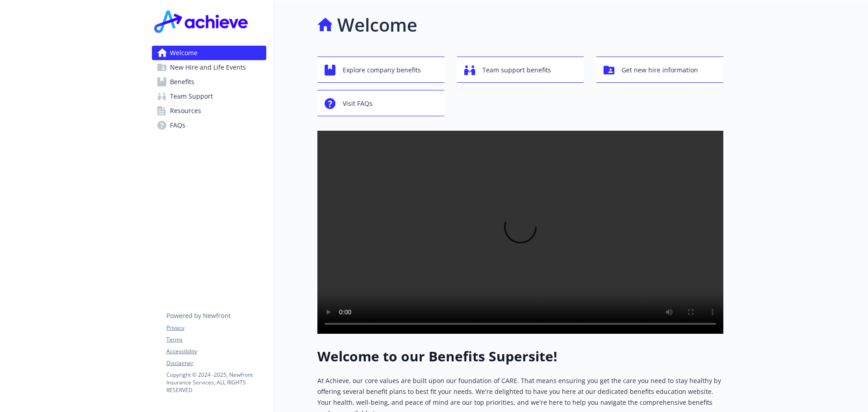 The height and width of the screenshot is (412, 868). What do you see at coordinates (520, 356) in the screenshot?
I see `h1: Welcome to our Benefits Supersite!` at bounding box center [520, 356].